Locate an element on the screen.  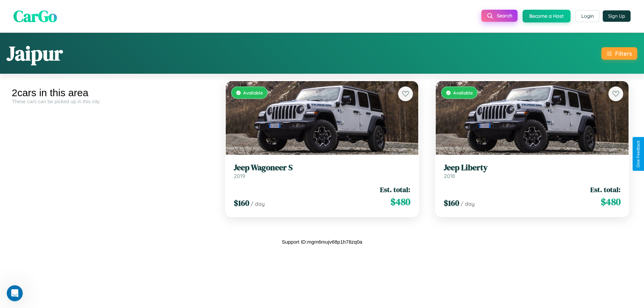
span: CarGo is located at coordinates (35, 16).